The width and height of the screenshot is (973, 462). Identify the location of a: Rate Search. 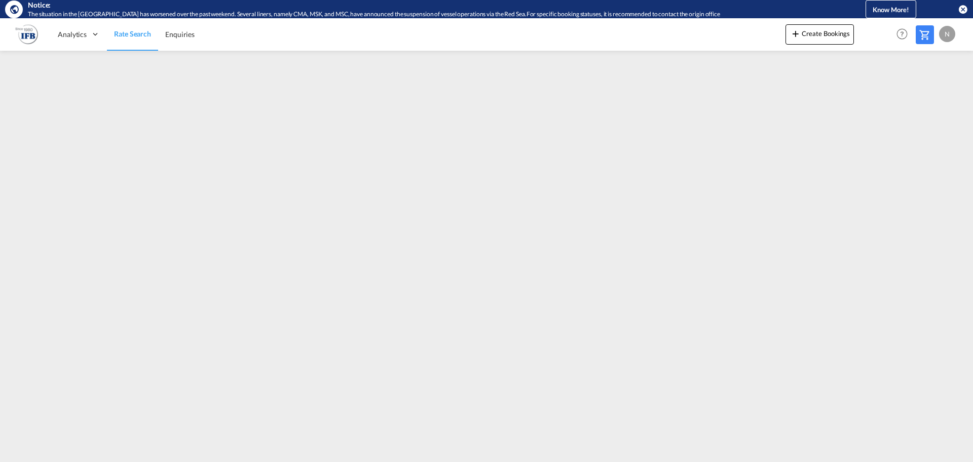
(132, 34).